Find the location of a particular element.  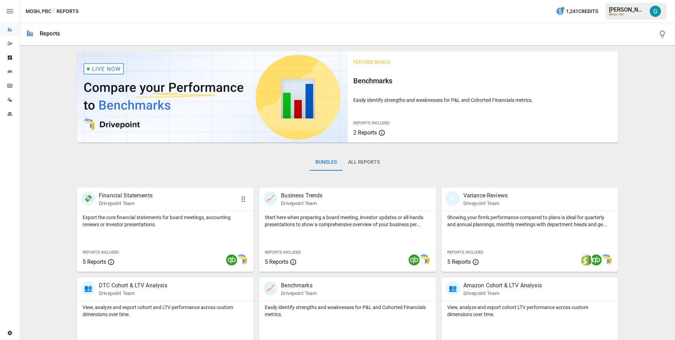

button: MOSH, PBC is located at coordinates (38, 11).